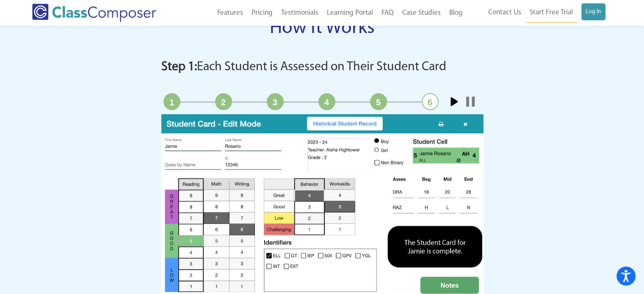  What do you see at coordinates (421, 13) in the screenshot?
I see `a: Case Studies` at bounding box center [421, 13].